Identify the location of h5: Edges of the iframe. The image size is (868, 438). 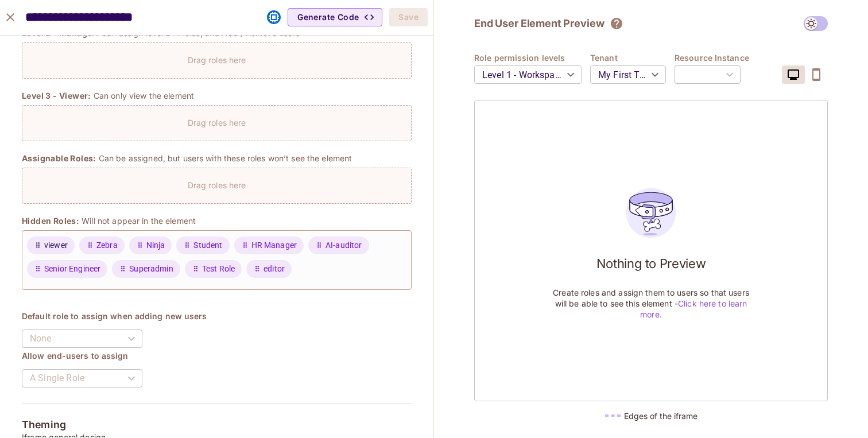
(661, 415).